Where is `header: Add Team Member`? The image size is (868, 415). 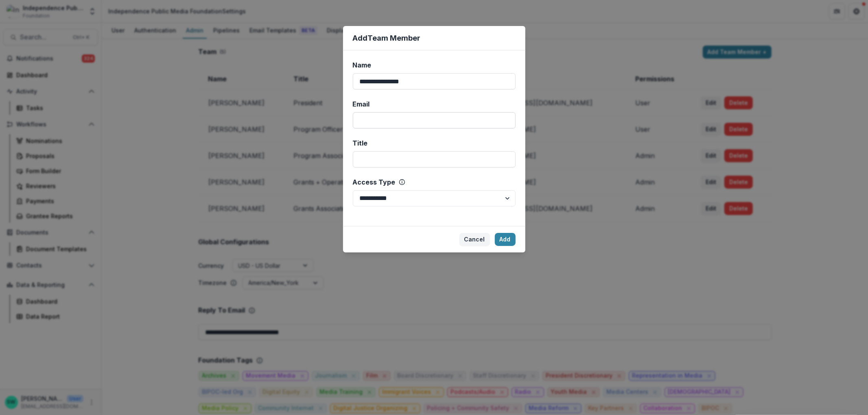 header: Add Team Member is located at coordinates (434, 38).